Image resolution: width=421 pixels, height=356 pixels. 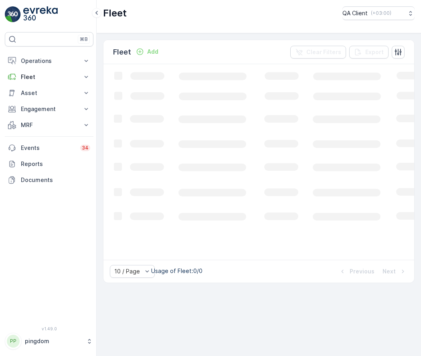 I want to click on img: logo_light-DOdMpM7g.png, so click(x=41, y=14).